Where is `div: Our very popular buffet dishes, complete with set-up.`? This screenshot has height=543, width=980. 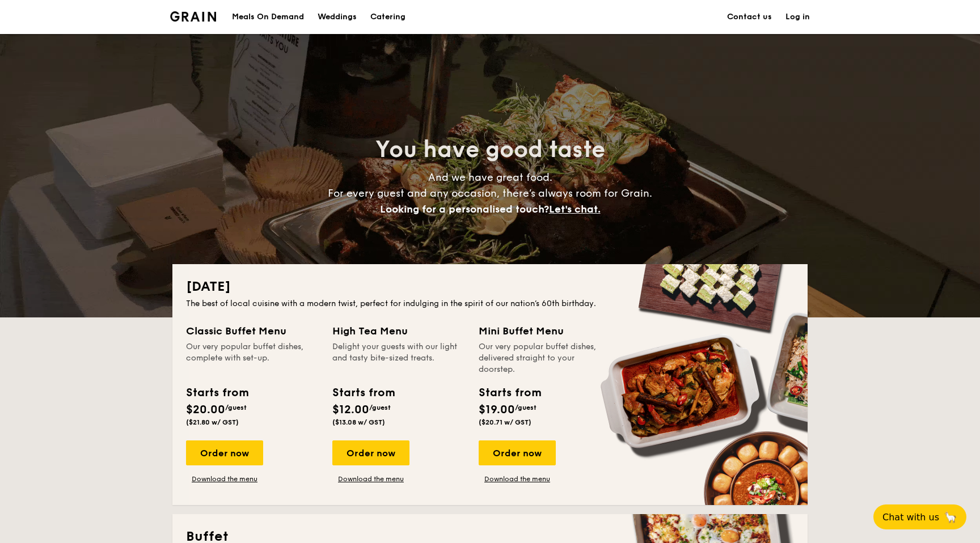 div: Our very popular buffet dishes, complete with set-up. is located at coordinates (252, 358).